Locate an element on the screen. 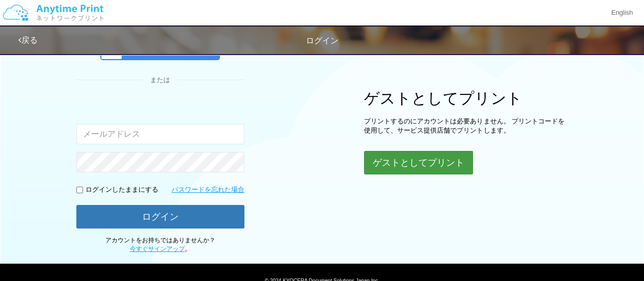  a: パスワードを忘れた場合 is located at coordinates (208, 189).